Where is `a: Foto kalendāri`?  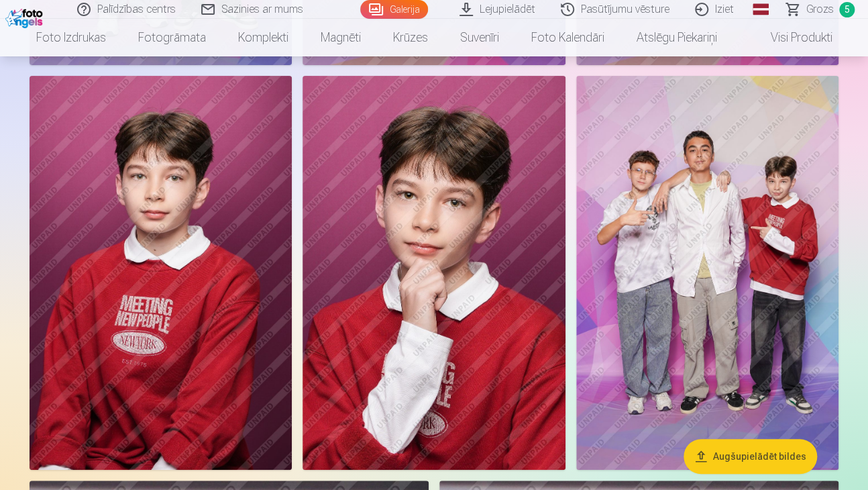 a: Foto kalendāri is located at coordinates (567, 38).